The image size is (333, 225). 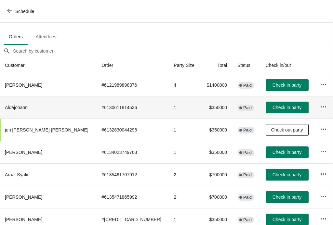 What do you see at coordinates (16, 37) in the screenshot?
I see `span: Orders` at bounding box center [16, 37].